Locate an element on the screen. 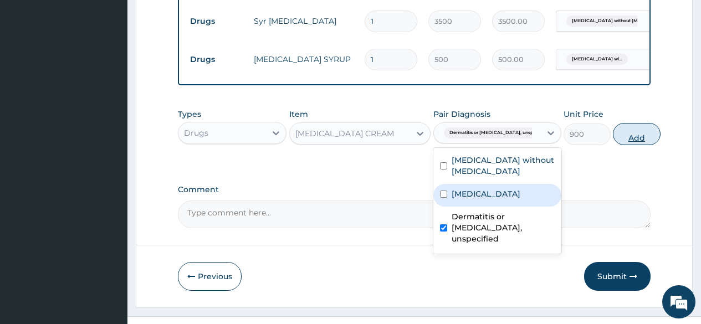 The height and width of the screenshot is (324, 701). textarea: Type your message and hit 'Enter' is located at coordinates (108, 230).